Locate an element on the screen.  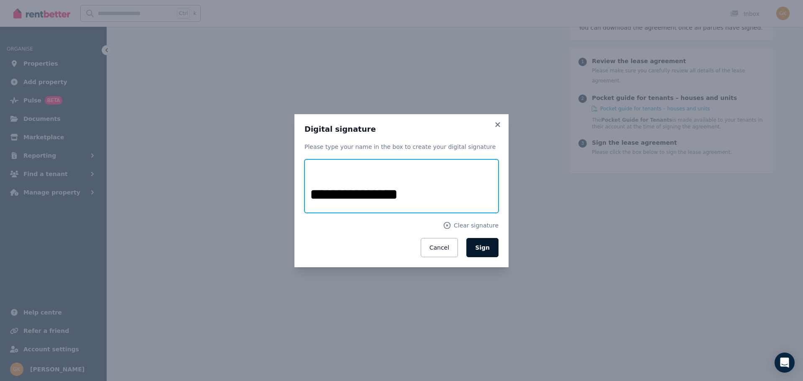
h3: Digital signature is located at coordinates (401, 129).